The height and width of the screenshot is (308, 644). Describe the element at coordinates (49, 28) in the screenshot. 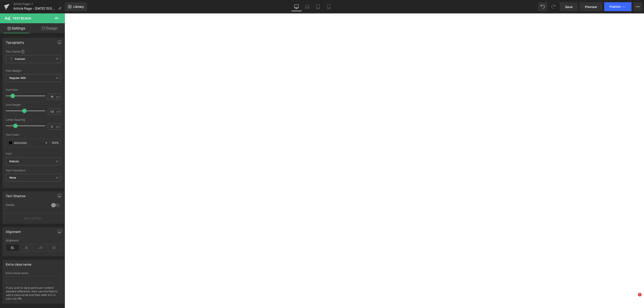

I see `a: Design` at that location.